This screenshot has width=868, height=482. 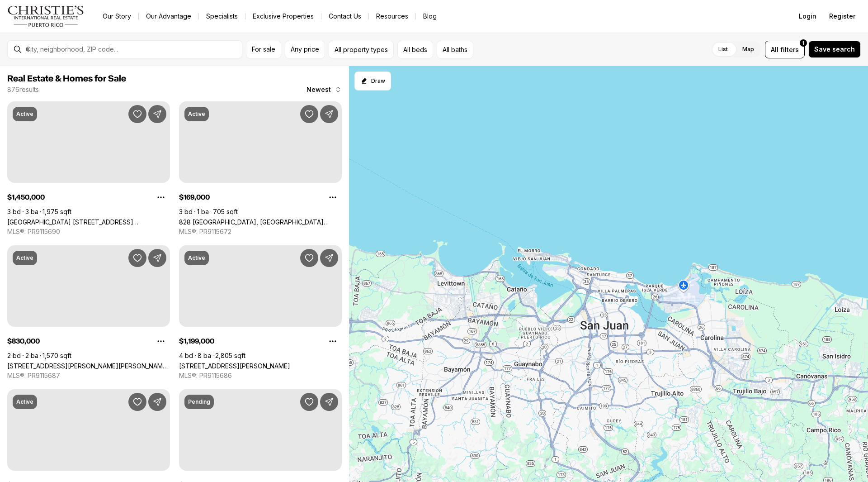 I want to click on a: Park Terrace 1501 ASHFORD AVE #4A, SAN JUAN PR, 00911, so click(x=88, y=221).